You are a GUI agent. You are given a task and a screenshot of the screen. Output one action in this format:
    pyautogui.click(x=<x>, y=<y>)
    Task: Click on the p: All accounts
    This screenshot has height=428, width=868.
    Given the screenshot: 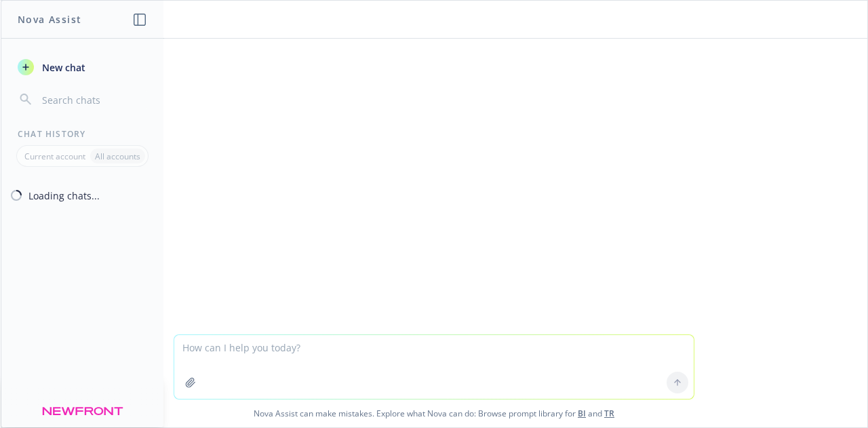 What is the action you would take?
    pyautogui.click(x=117, y=156)
    